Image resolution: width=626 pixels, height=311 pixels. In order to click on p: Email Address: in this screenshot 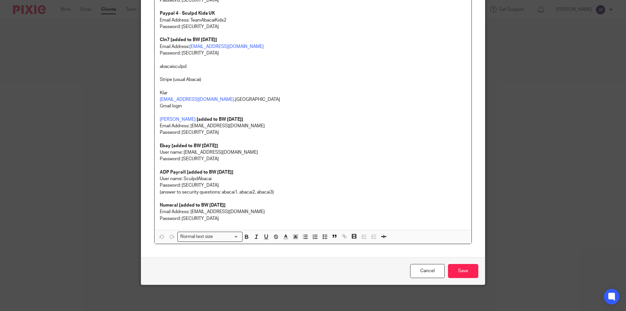, I will do `click(313, 47)`.